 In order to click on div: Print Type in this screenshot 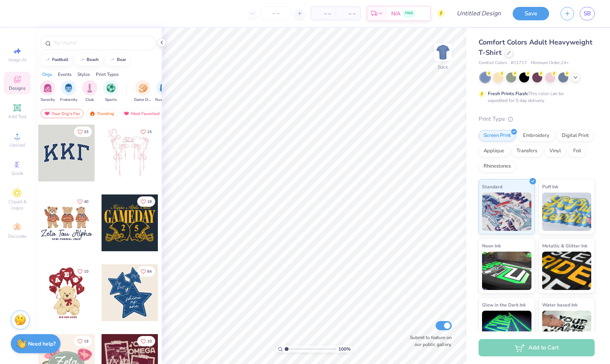, I will do `click(537, 119)`.